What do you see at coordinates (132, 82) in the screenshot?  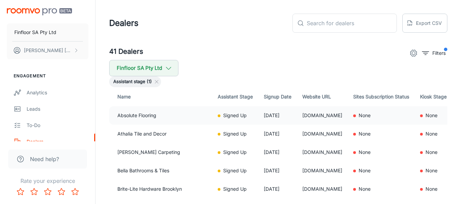 I see `span: Assistant stage (1)` at bounding box center [132, 82].